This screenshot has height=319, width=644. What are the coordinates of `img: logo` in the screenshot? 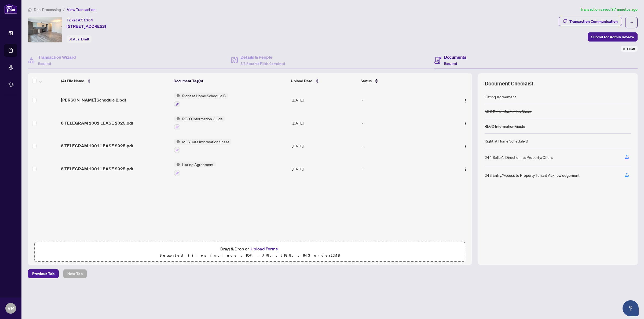 It's located at (10, 9).